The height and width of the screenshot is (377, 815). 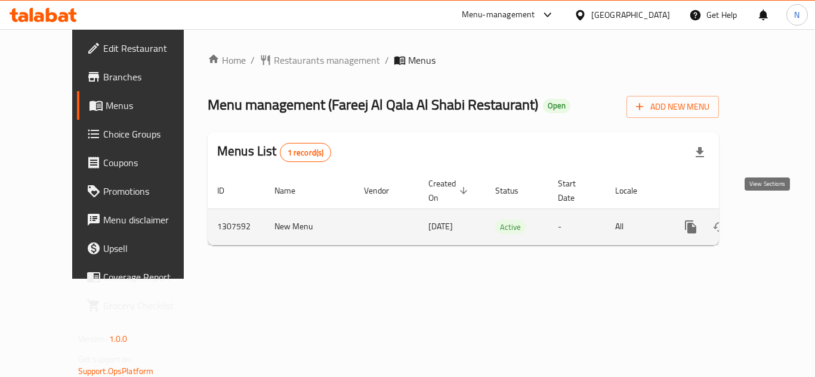 What do you see at coordinates (733, 191) in the screenshot?
I see `th: Actions` at bounding box center [733, 191].